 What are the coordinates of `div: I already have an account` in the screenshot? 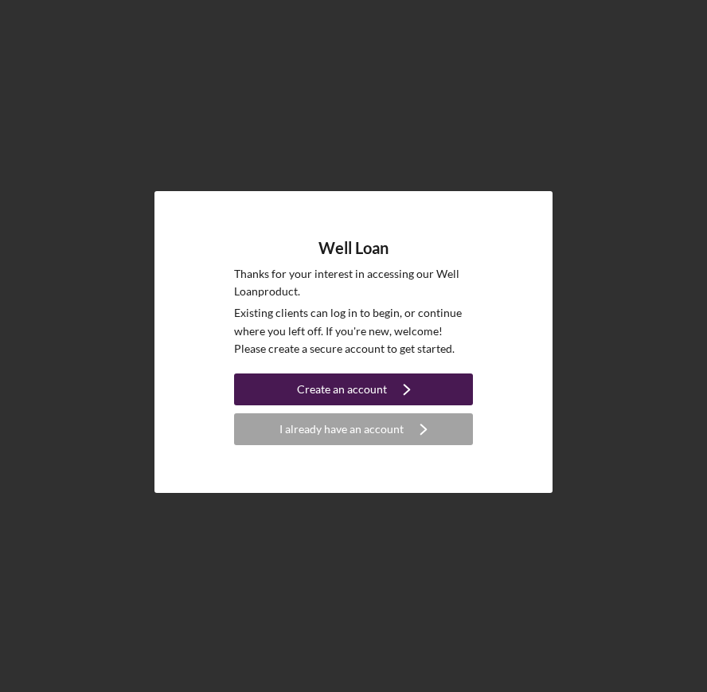 It's located at (342, 429).